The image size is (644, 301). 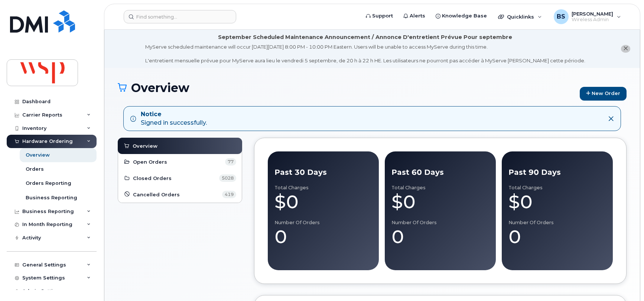 What do you see at coordinates (440, 172) in the screenshot?
I see `div: Past 60 Days` at bounding box center [440, 172].